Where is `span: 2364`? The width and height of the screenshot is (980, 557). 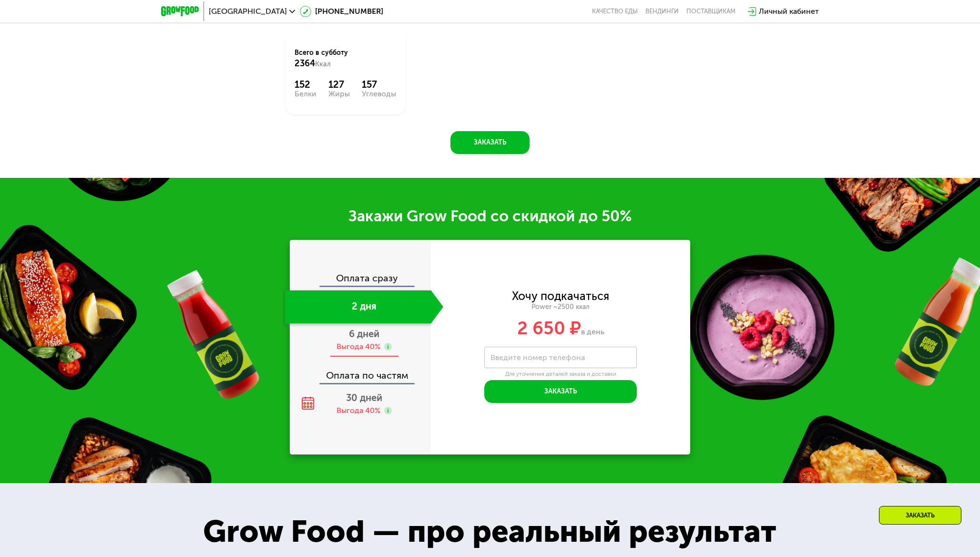 span: 2364 is located at coordinates (304, 63).